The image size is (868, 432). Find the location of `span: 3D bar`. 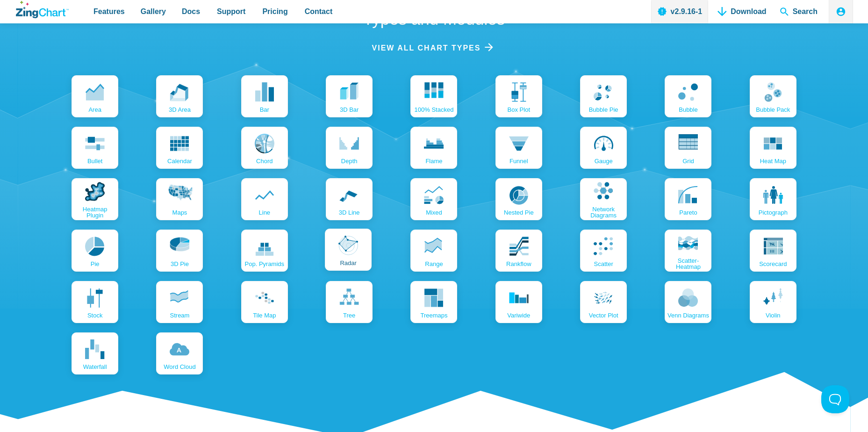

span: 3D bar is located at coordinates (349, 109).